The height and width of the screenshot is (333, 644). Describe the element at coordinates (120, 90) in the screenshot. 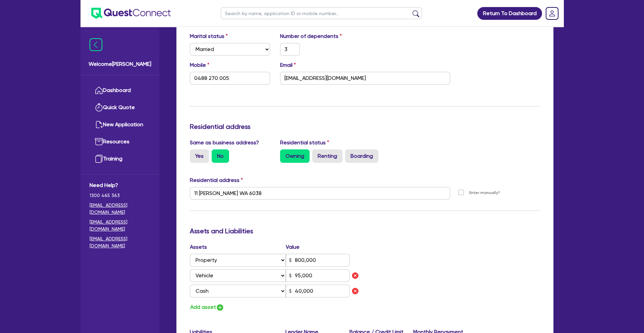

I see `a: Dashboard` at that location.